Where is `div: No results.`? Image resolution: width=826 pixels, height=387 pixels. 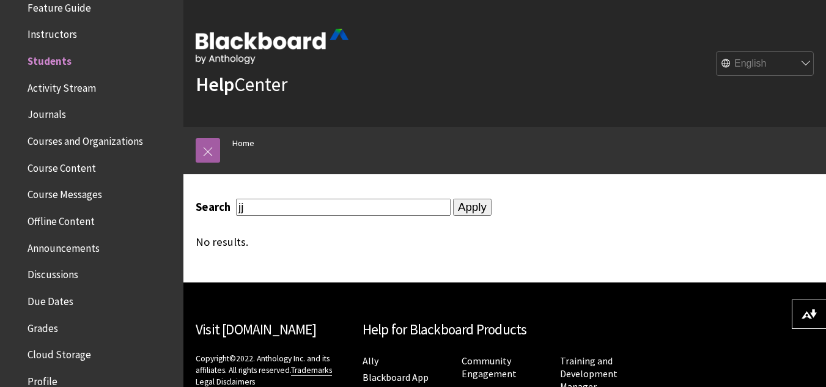 div: No results. is located at coordinates (414, 242).